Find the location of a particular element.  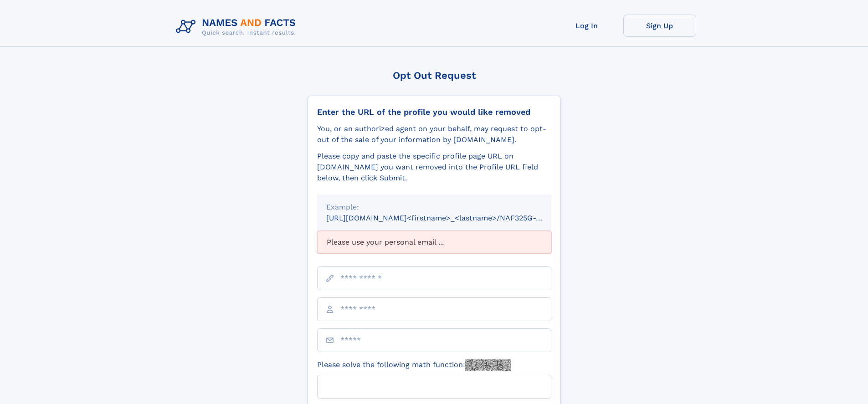

img: Logo Names and Facts is located at coordinates (238, 27).